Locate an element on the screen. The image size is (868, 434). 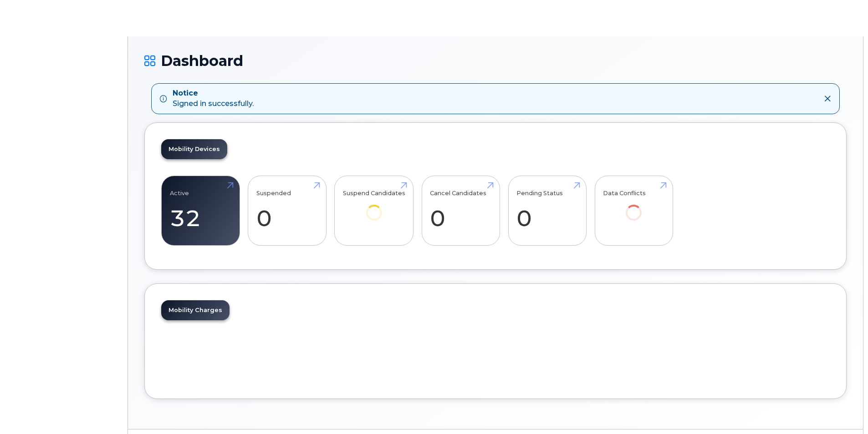
a: Mobility Devices is located at coordinates (194, 150).